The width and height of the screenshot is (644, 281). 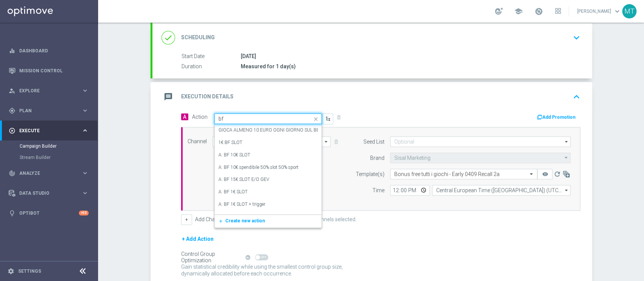 I want to click on i: remove_red_eye, so click(x=545, y=174).